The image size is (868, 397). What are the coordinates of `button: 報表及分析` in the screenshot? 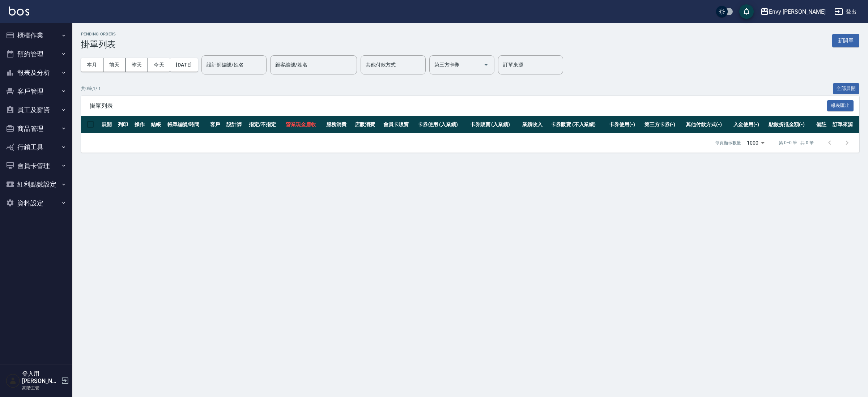 It's located at (36, 73).